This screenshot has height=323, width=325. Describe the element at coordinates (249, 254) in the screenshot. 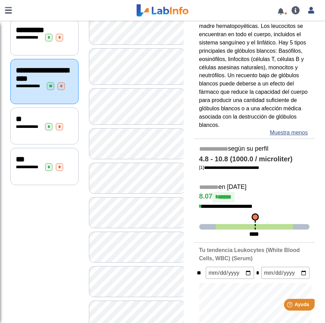

I see `b: Tu tendencia Leukocytes (White Blood Cells, WBC) (Serum)` at that location.